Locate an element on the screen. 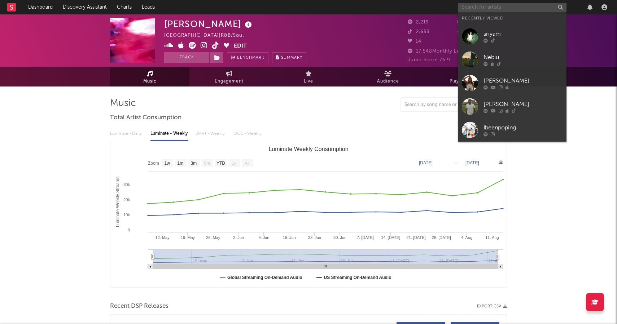 The height and width of the screenshot is (324, 617). text: 3m is located at coordinates (194, 163).